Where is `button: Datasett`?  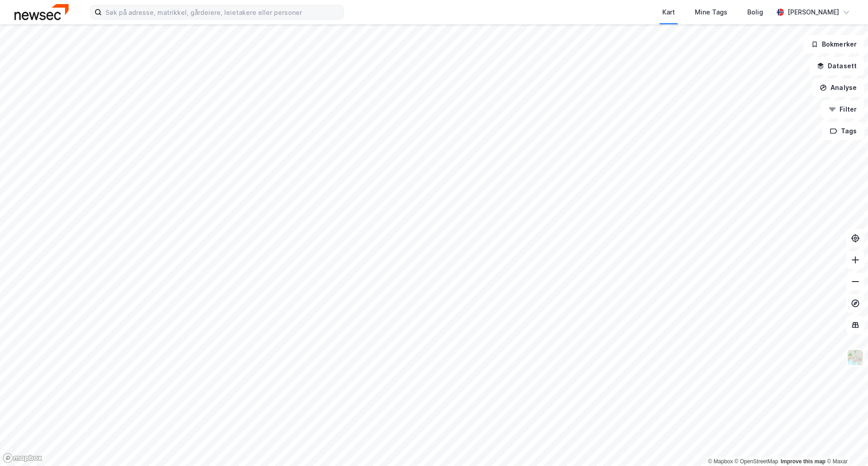 button: Datasett is located at coordinates (836, 66).